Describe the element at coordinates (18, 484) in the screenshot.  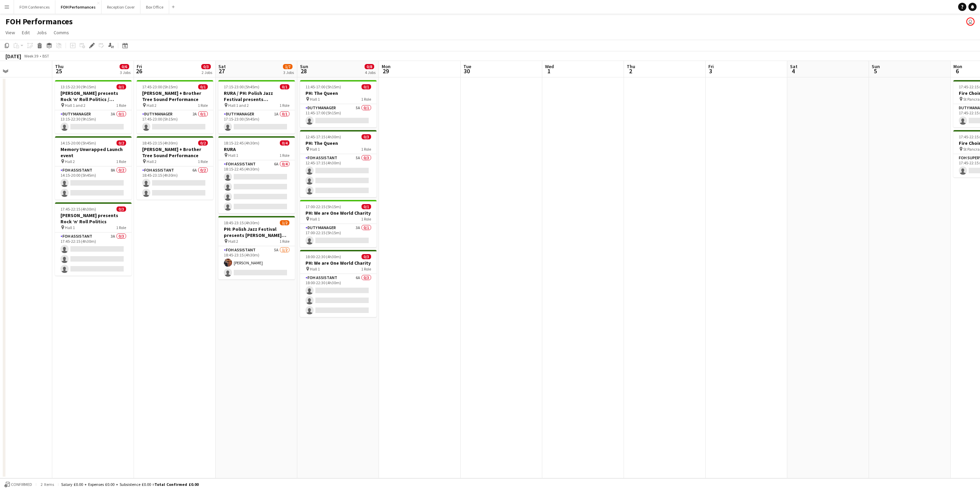
I see `button: Confirmed` at that location.